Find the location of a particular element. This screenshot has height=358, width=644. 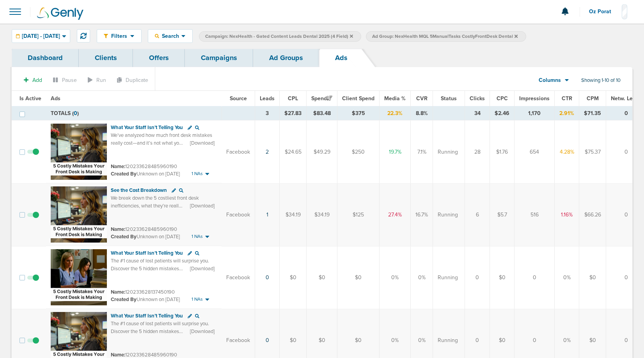

button: Add is located at coordinates (33, 80).